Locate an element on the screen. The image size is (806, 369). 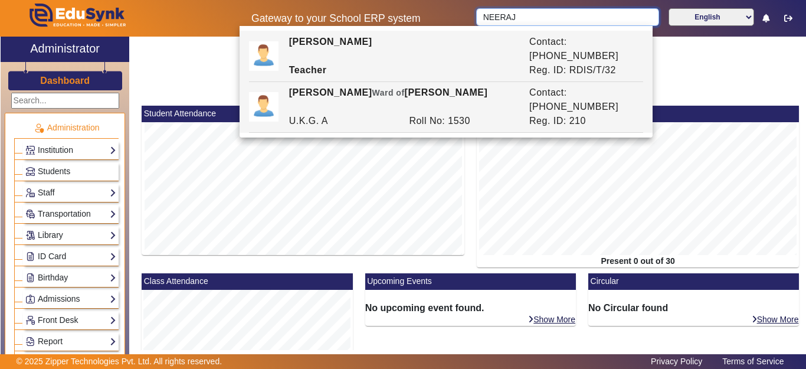
a: Dashboard is located at coordinates (65, 80).